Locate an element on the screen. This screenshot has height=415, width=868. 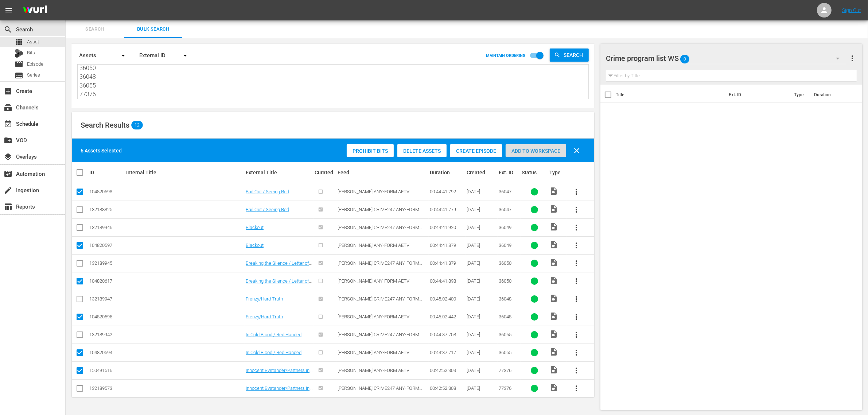
div: Crime program list WS is located at coordinates (726, 58).